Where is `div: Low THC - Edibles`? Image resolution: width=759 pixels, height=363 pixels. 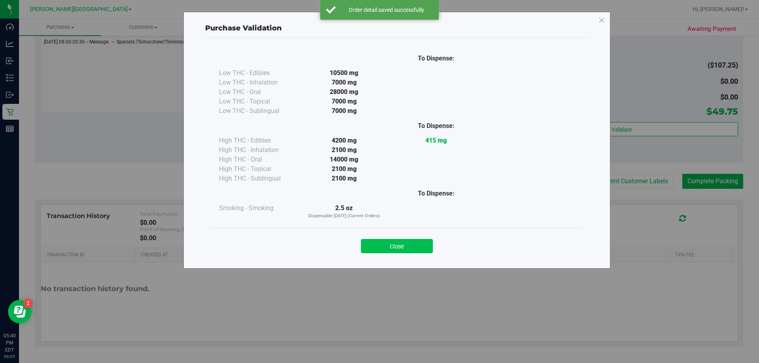 div: Low THC - Edibles is located at coordinates (259, 73).